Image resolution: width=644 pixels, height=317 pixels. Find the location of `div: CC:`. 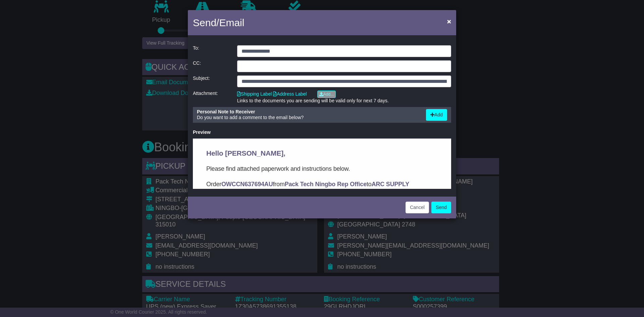

div: CC: is located at coordinates (212, 66).